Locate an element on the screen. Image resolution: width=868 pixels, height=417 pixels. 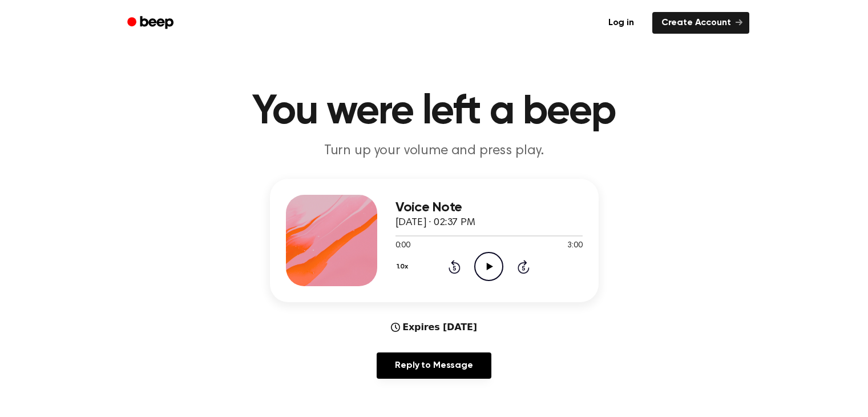
span: 3:00 is located at coordinates (574, 245).